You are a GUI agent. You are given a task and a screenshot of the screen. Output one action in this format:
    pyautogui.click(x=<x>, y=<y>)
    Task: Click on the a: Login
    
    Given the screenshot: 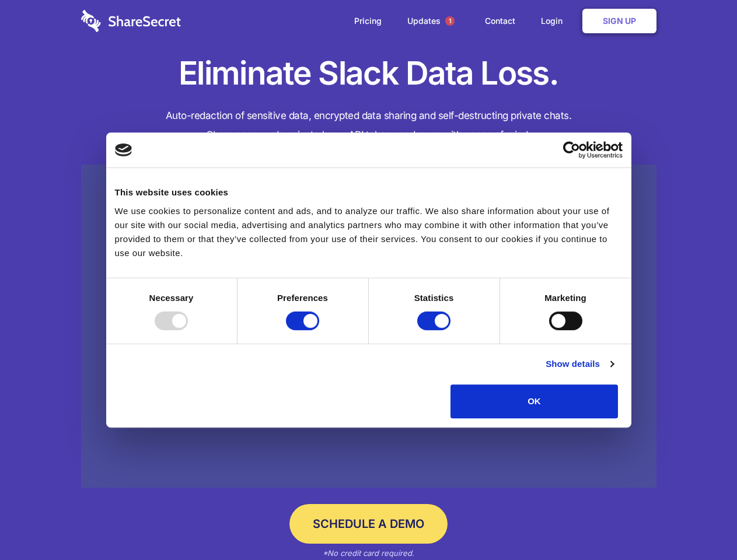 What is the action you would take?
    pyautogui.click(x=555, y=21)
    